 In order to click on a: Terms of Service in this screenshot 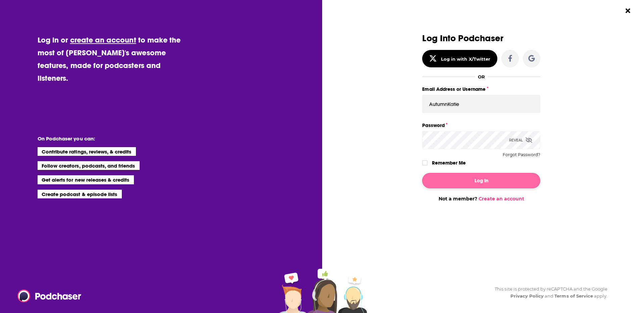, I will do `click(574, 296)`.